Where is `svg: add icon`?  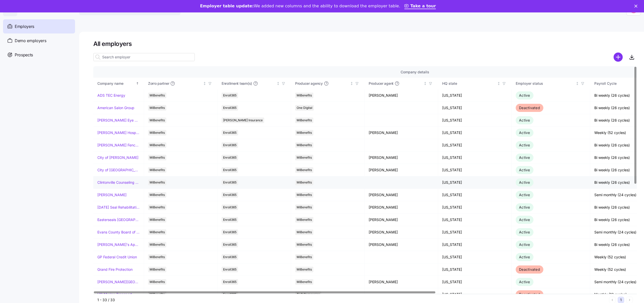
svg: add icon is located at coordinates (618, 57).